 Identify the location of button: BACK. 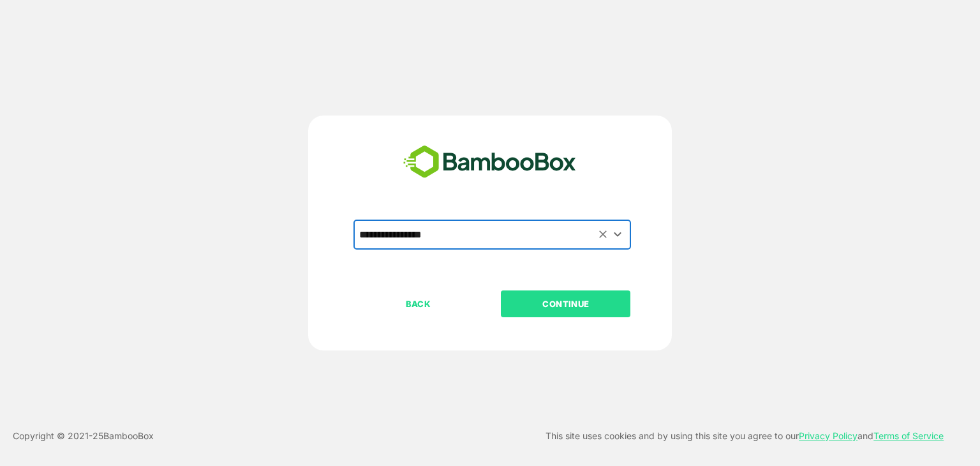
(418, 303).